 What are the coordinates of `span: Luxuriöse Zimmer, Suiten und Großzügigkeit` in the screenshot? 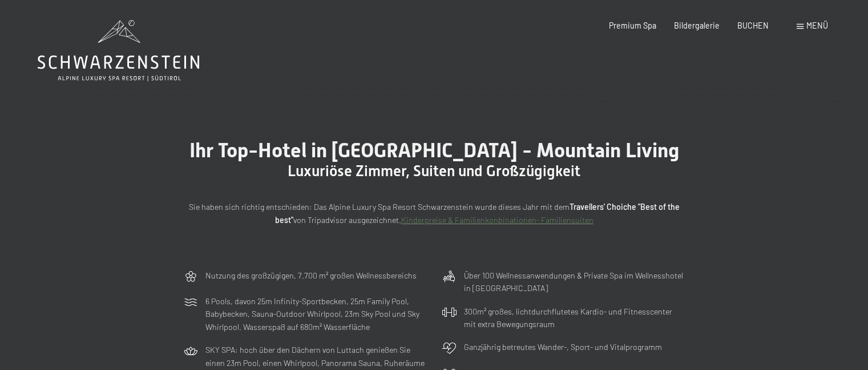 It's located at (434, 171).